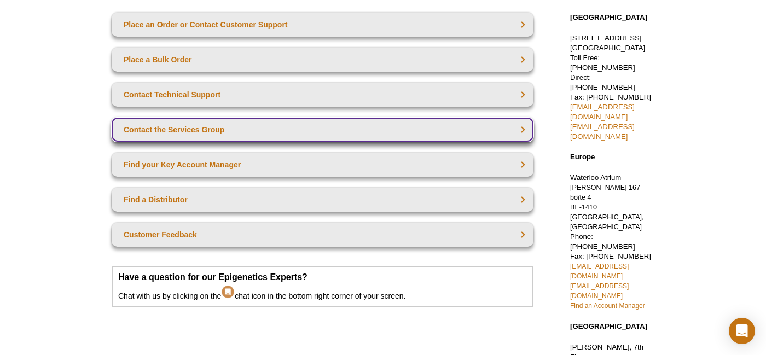 The height and width of the screenshot is (355, 766). I want to click on a: Place a Bulk Order, so click(322, 60).